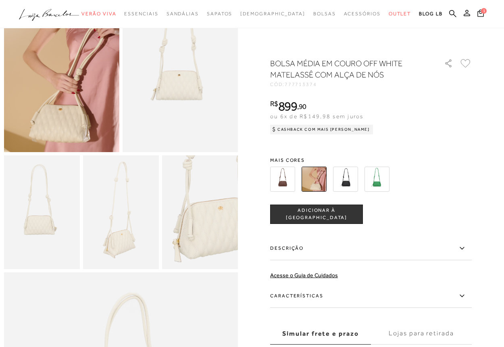 The height and width of the screenshot is (347, 504). Describe the element at coordinates (99, 14) in the screenshot. I see `span: Verão Viva` at that location.